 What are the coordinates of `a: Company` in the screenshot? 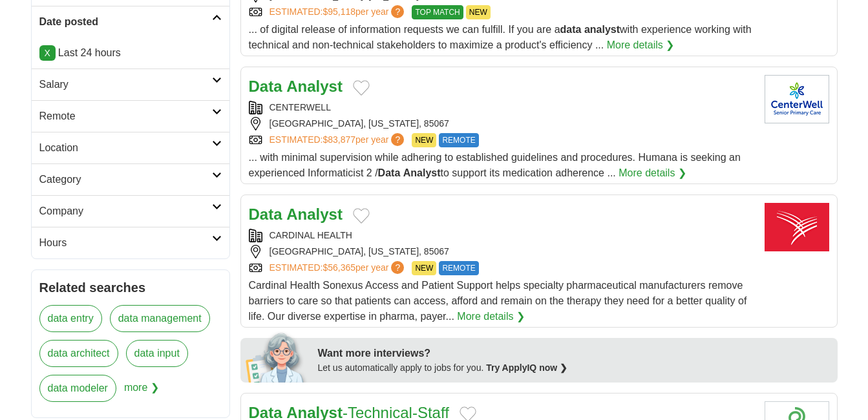 It's located at (130, 210).